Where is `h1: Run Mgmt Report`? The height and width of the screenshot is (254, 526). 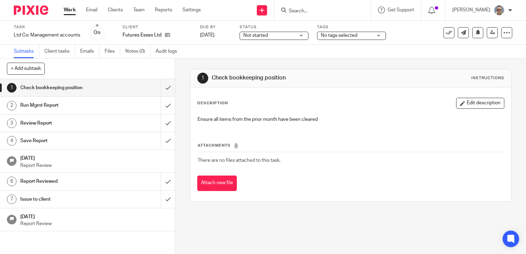 h1: Run Mgmt Report is located at coordinates (65, 105).